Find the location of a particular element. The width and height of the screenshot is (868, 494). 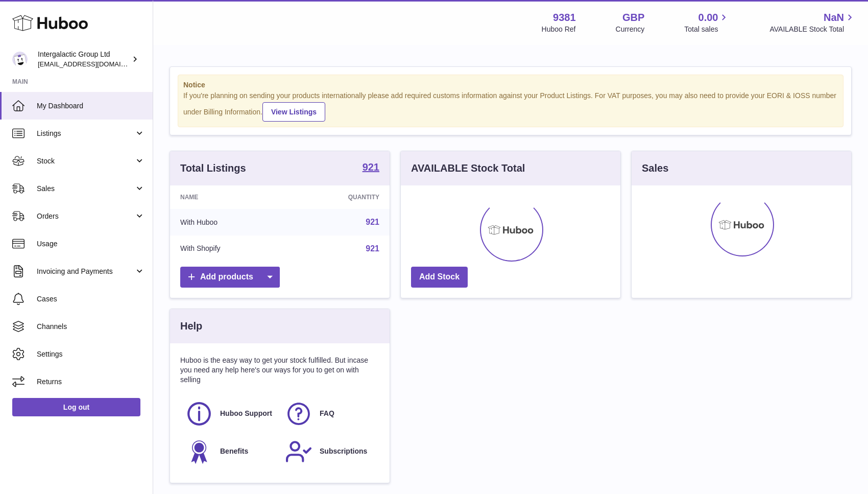

td: With Huboo is located at coordinates (229, 222).